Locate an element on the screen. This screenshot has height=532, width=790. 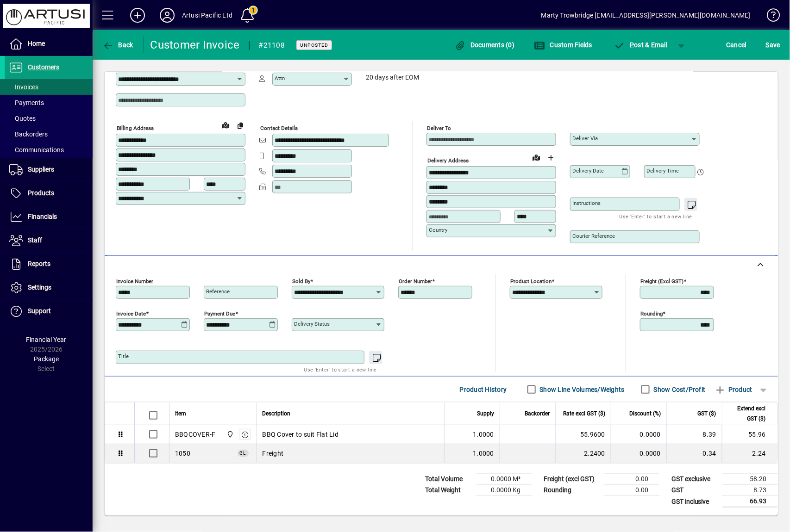
span: Documents (0) is located at coordinates (485, 45).